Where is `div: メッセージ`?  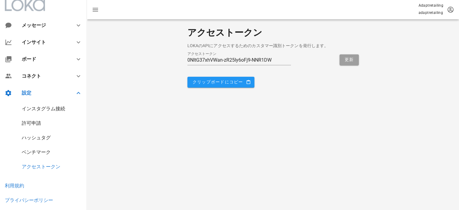 div: メッセージ is located at coordinates (43, 25).